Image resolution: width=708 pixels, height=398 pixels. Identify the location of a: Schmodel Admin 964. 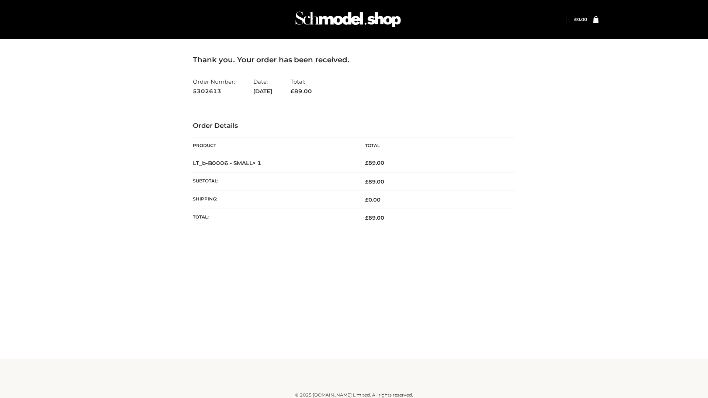
(348, 19).